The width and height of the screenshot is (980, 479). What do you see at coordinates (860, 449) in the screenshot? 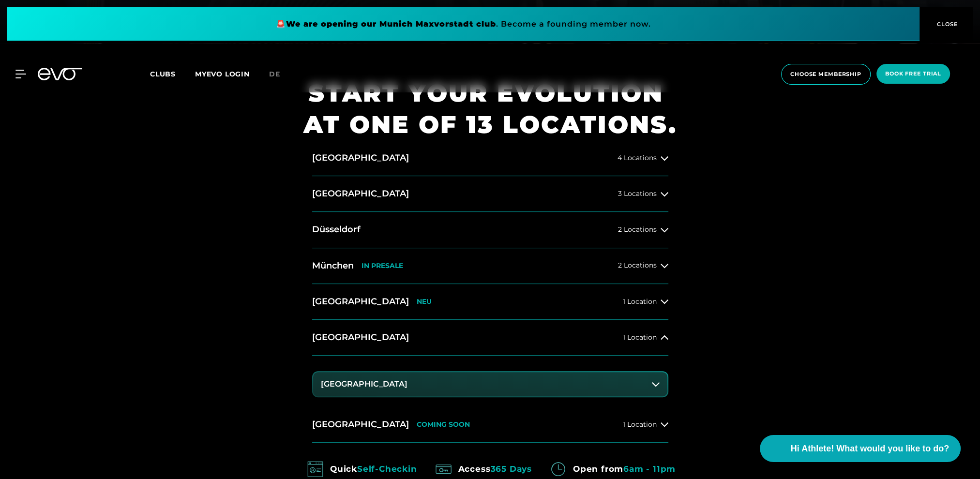
I see `button: Hi Athlete! What would you like to do?` at bounding box center [860, 449].